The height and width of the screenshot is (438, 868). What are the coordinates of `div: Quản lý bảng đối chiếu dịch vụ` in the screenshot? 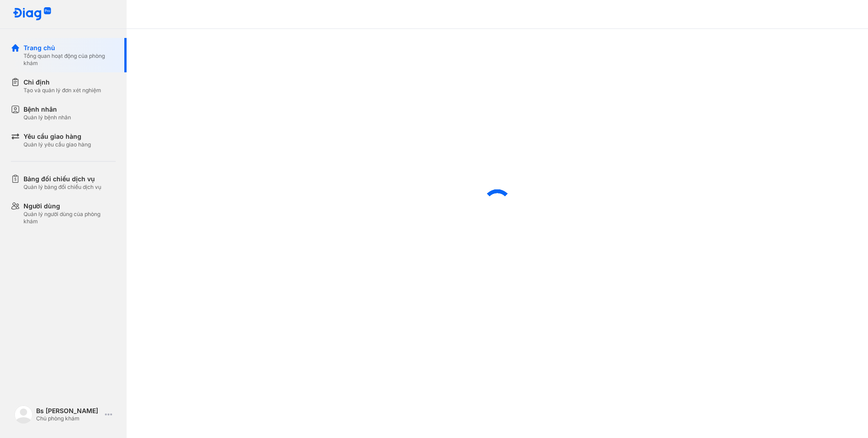 It's located at (62, 187).